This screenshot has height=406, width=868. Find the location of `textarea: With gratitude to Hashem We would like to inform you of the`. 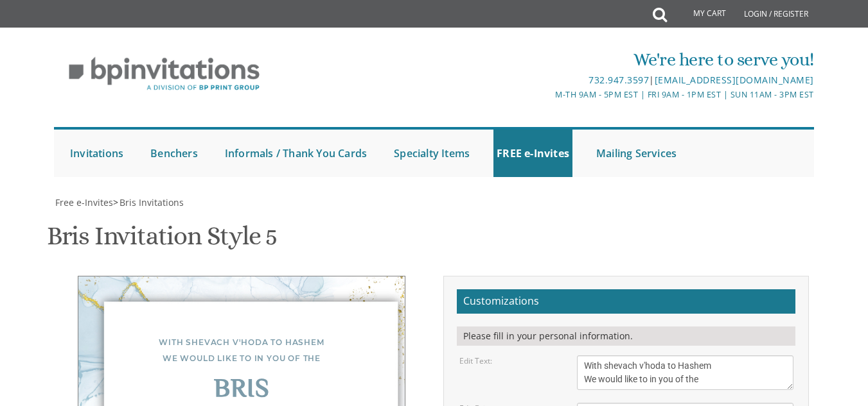

textarea: With gratitude to Hashem We would like to inform you of the is located at coordinates (685, 373).